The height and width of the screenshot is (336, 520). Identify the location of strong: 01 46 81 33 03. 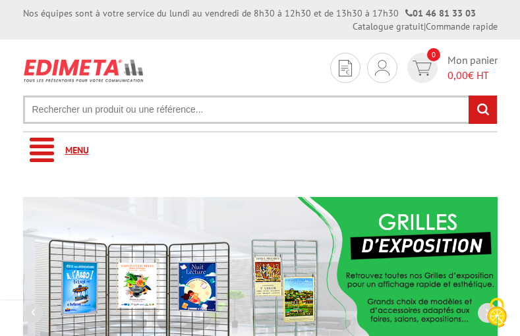
(440, 13).